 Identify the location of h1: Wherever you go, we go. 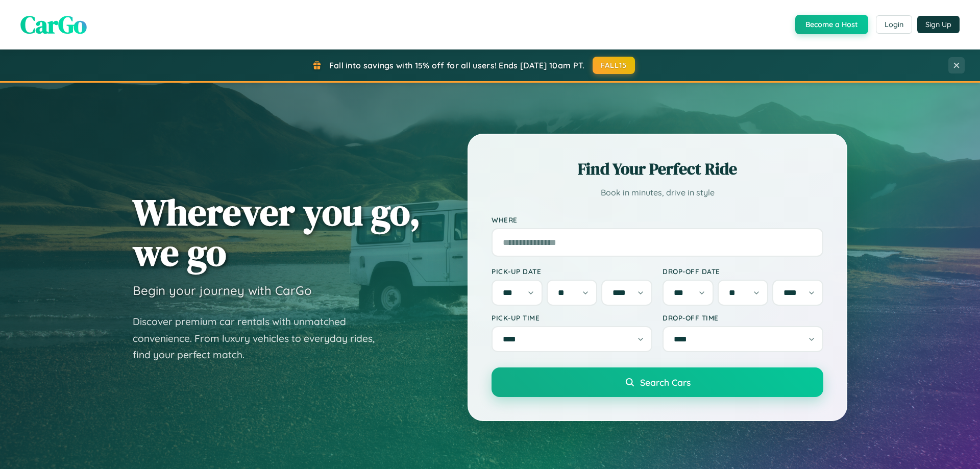
(277, 232).